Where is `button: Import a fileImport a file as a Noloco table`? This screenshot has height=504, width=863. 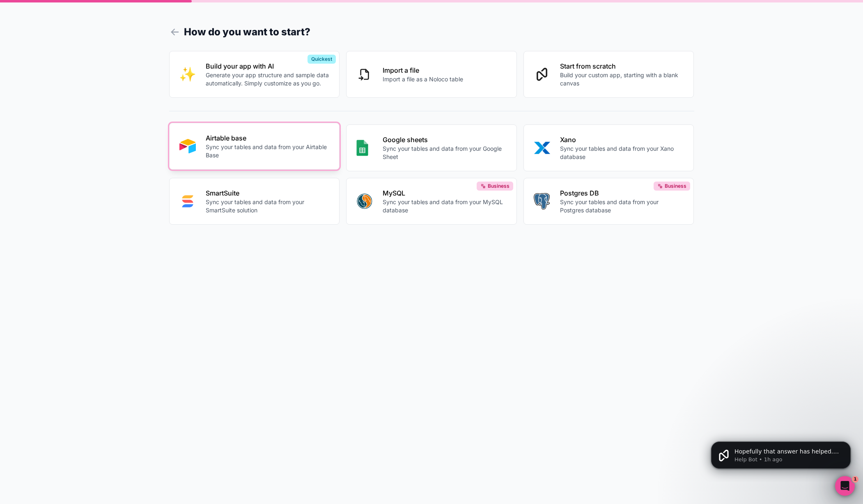
button: Import a fileImport a file as a Noloco table is located at coordinates (432, 74).